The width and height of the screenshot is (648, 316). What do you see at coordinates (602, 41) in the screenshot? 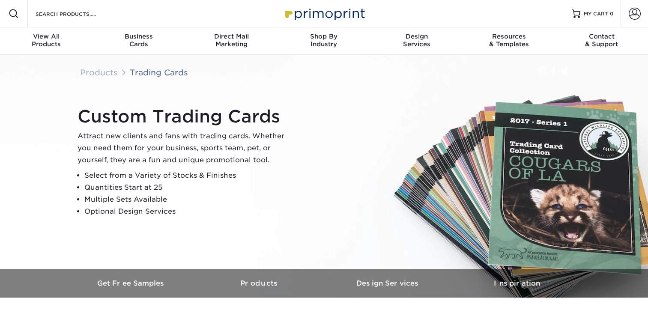
I see `a: Contact& Support` at bounding box center [602, 41].